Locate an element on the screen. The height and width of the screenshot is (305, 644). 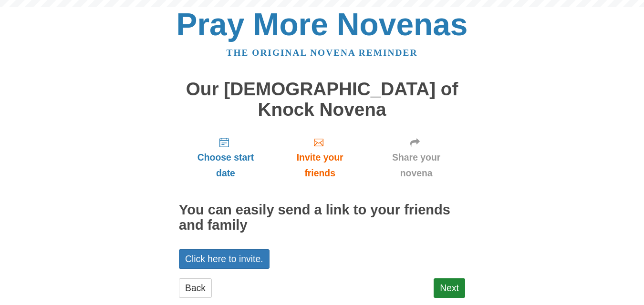
a: Next is located at coordinates (450, 288).